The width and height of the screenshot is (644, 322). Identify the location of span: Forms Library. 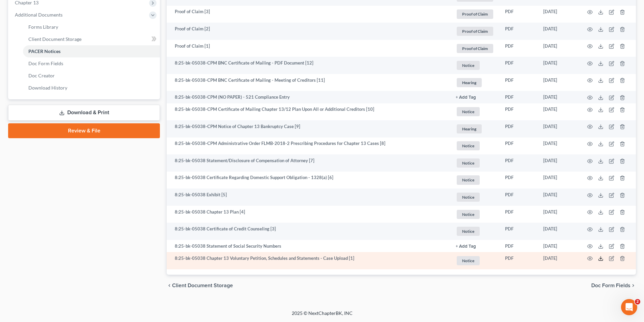
(43, 27).